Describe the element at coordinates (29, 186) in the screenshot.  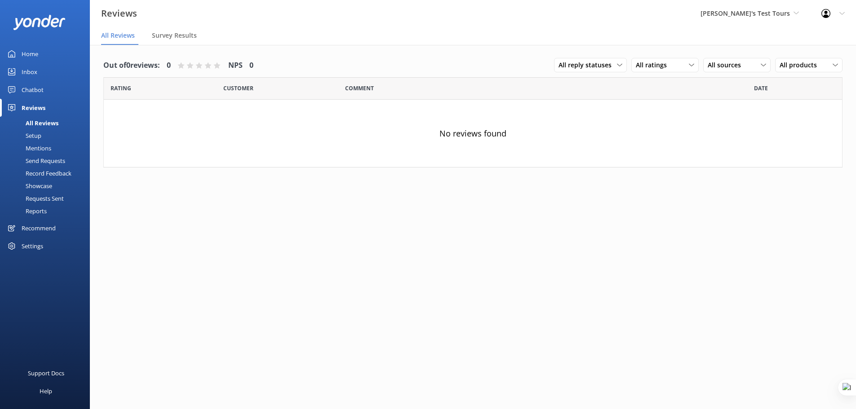
I see `div: Showcase` at that location.